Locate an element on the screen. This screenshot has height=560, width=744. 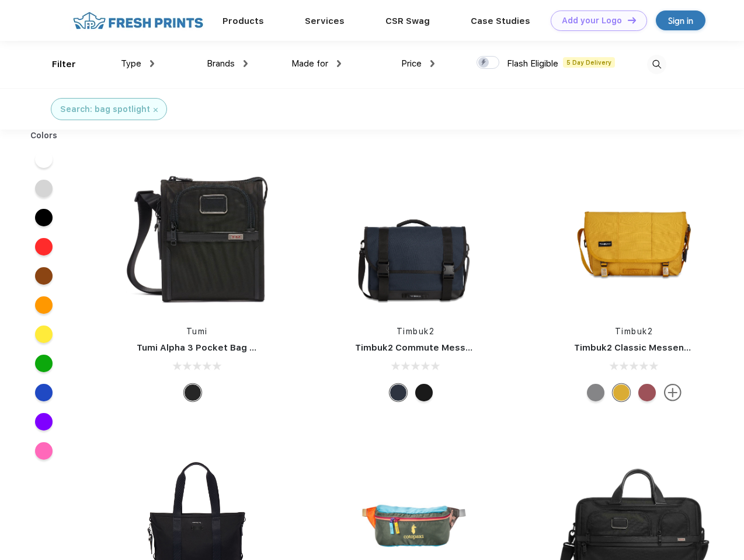
a: Tumi Alpha 3 Pocket Bag Small is located at coordinates (205, 348).